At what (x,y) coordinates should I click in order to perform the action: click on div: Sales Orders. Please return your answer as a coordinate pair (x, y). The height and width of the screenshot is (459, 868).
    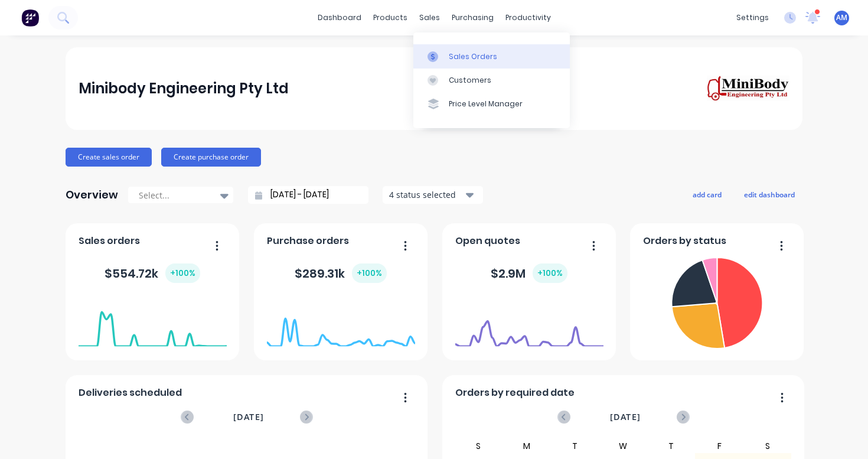
    Looking at the image, I should click on (473, 56).